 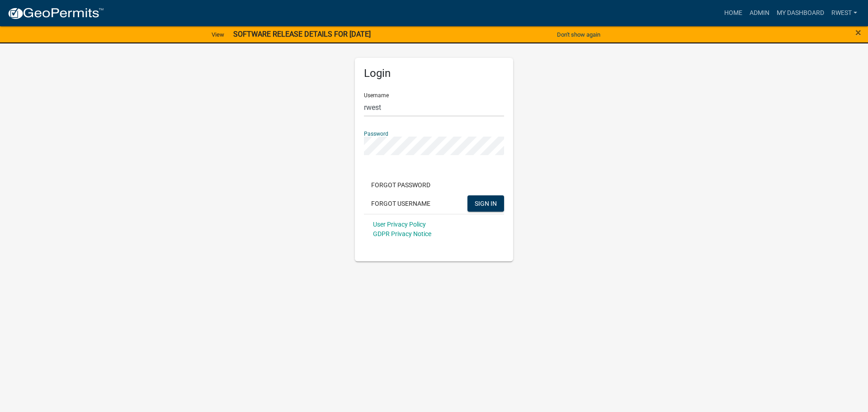 What do you see at coordinates (733, 13) in the screenshot?
I see `a: Home` at bounding box center [733, 13].